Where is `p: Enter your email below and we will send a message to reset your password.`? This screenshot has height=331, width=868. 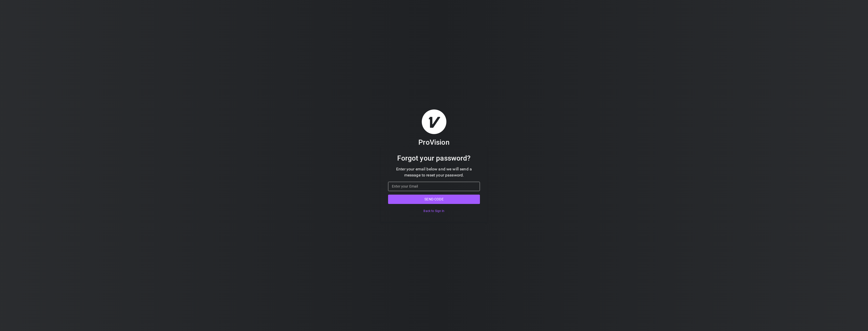
p: Enter your email below and we will send a message to reset your password. is located at coordinates (434, 172).